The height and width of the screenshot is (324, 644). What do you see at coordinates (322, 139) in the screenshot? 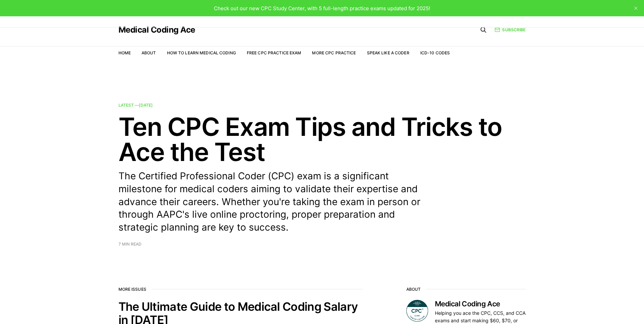
I see `h2: Ten CPC Exam Tips and Tricks to Ace the Test` at bounding box center [322, 139].